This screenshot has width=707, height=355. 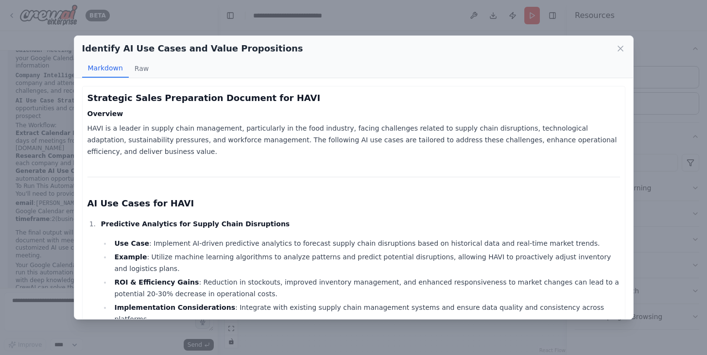 I want to click on h3: AI Use Cases for HAVI, so click(x=354, y=204).